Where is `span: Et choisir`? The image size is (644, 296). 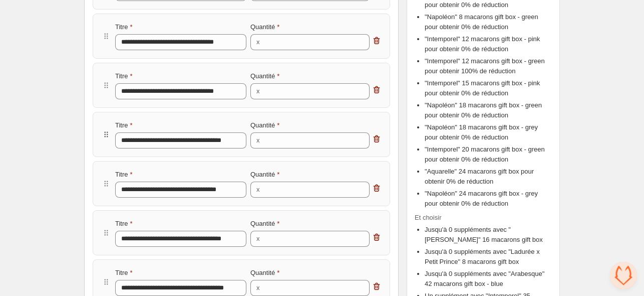
span: Et choisir is located at coordinates (483, 217).